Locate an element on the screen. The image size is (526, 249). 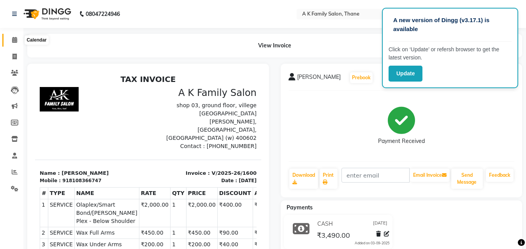
div: ₹4,100.00 is located at coordinates (210, 230).